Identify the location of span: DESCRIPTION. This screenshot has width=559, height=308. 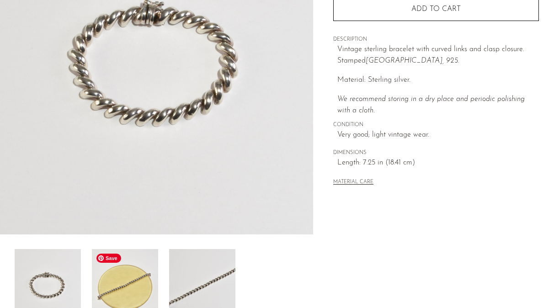
(436, 40).